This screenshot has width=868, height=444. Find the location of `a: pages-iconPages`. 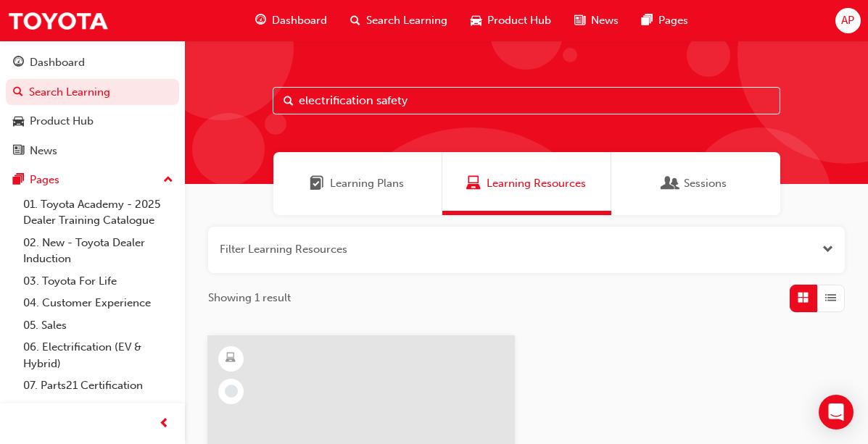

a: pages-iconPages is located at coordinates (665, 21).